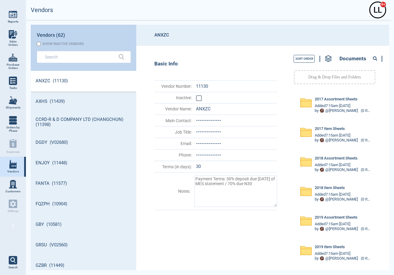  Describe the element at coordinates (173, 167) in the screenshot. I see `span: Terms (in days) :` at that location.